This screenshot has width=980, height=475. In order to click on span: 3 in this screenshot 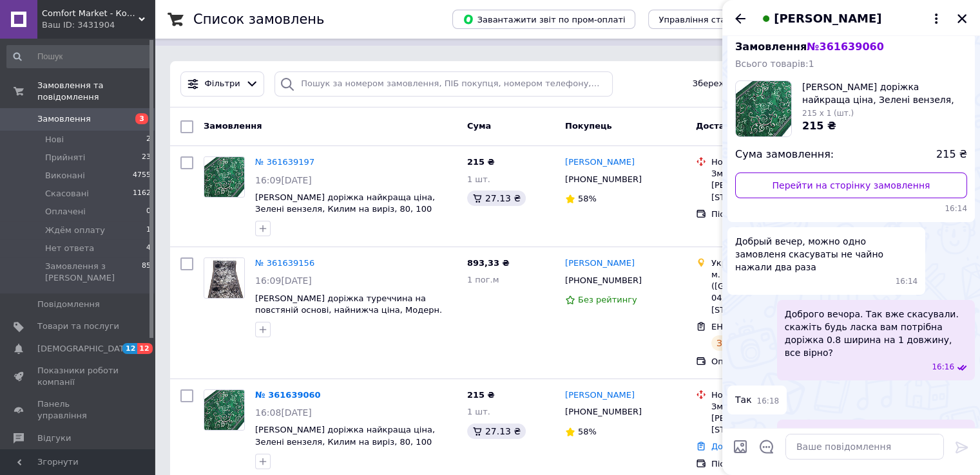, I will do `click(142, 119)`.